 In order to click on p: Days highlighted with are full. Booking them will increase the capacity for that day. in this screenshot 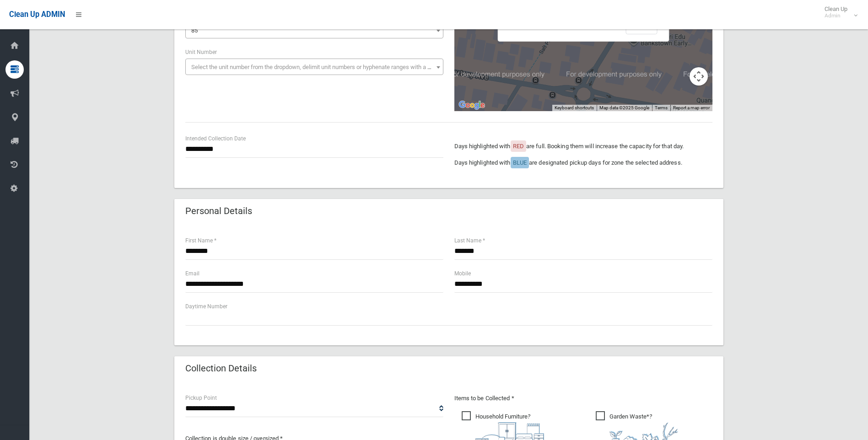, I will do `click(584, 146)`.